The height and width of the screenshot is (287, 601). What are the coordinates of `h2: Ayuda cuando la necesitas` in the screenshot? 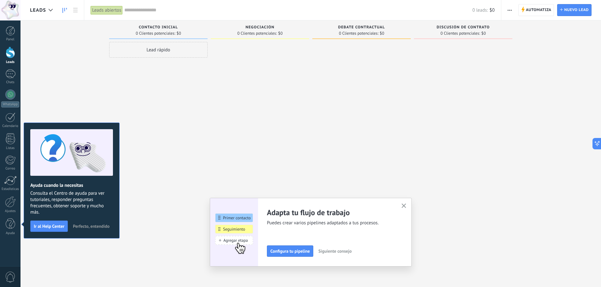 It's located at (72, 185).